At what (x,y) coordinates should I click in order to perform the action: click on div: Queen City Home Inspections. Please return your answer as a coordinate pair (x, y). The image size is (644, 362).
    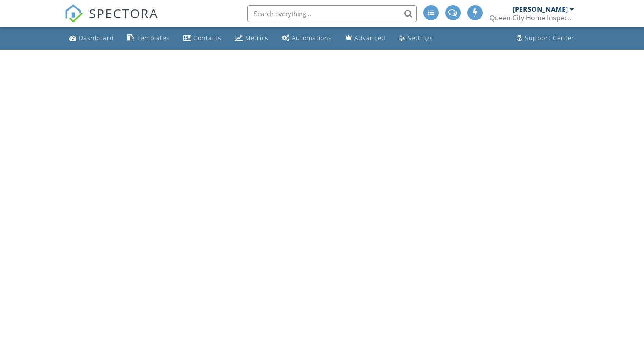
    Looking at the image, I should click on (532, 18).